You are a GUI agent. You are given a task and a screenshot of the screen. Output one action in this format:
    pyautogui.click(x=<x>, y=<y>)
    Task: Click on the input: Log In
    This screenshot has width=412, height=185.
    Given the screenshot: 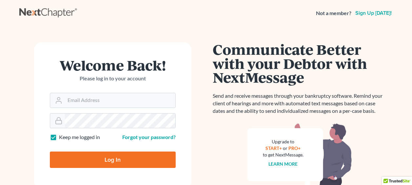 What is the action you would take?
    pyautogui.click(x=113, y=160)
    